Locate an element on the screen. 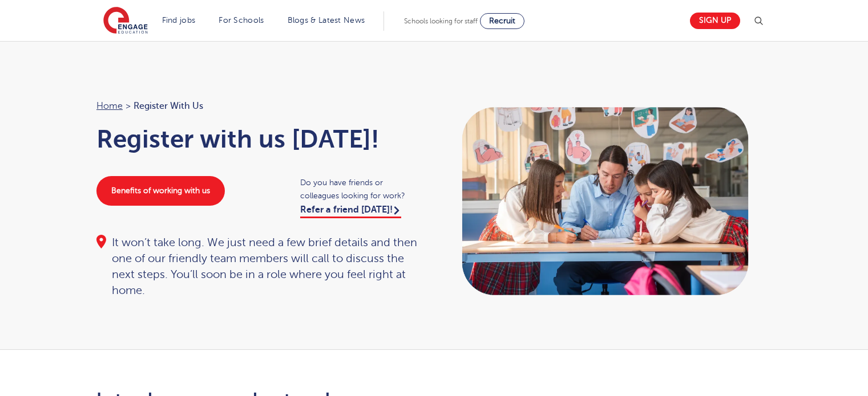 The width and height of the screenshot is (868, 396). a: Find jobs is located at coordinates (179, 20).